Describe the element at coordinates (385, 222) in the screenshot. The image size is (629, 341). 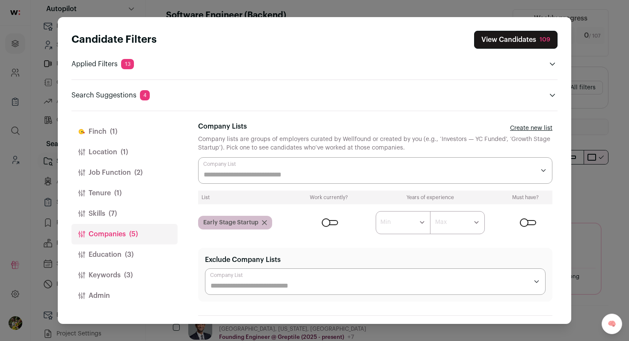
I see `label: Min` at that location.